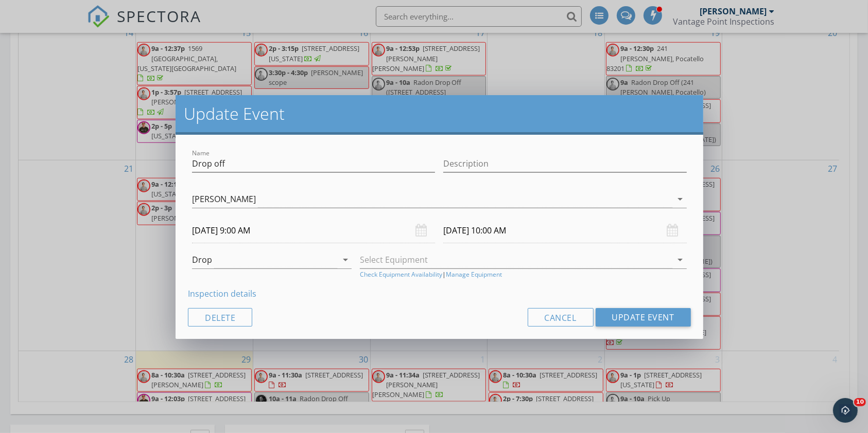 The width and height of the screenshot is (868, 433). Describe the element at coordinates (860, 402) in the screenshot. I see `span: 10` at that location.